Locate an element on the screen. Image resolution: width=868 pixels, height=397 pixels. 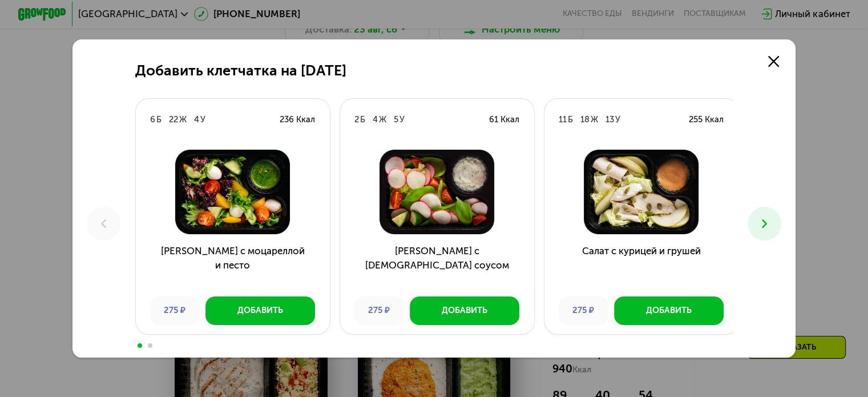
div: 61 Ккал is located at coordinates (504, 120).